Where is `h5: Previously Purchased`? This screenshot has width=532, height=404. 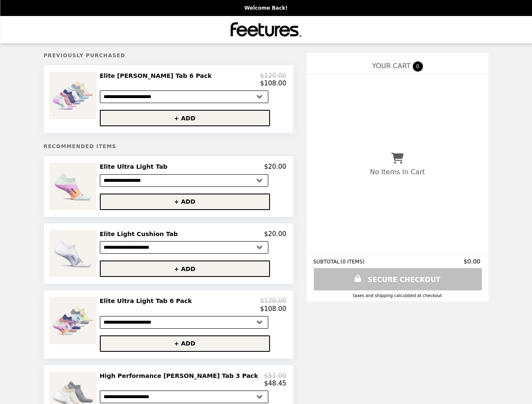
h5: Previously Purchased is located at coordinates (168, 56).